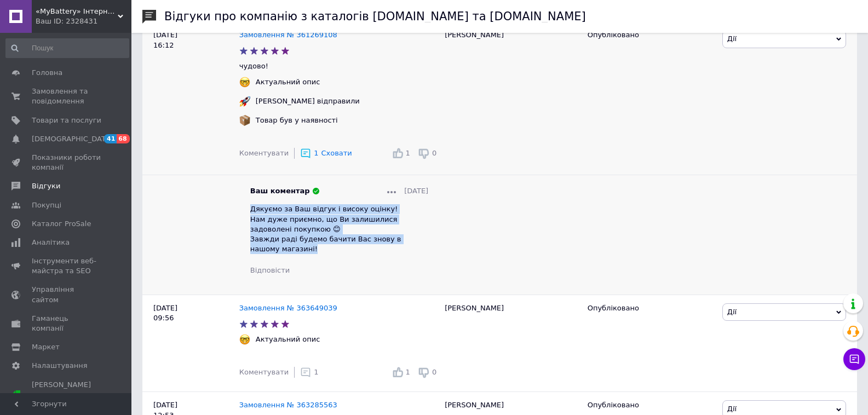  I want to click on p: чудово!, so click(339, 66).